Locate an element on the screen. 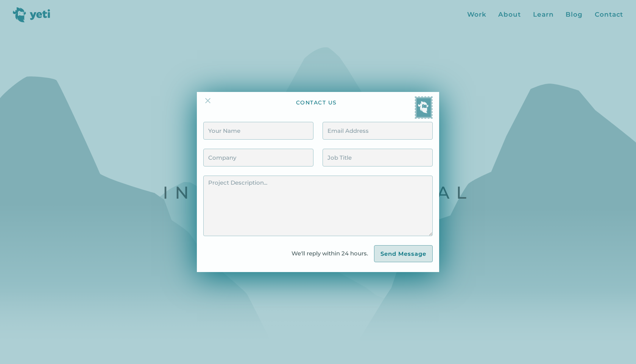  input: Your Name is located at coordinates (258, 131).